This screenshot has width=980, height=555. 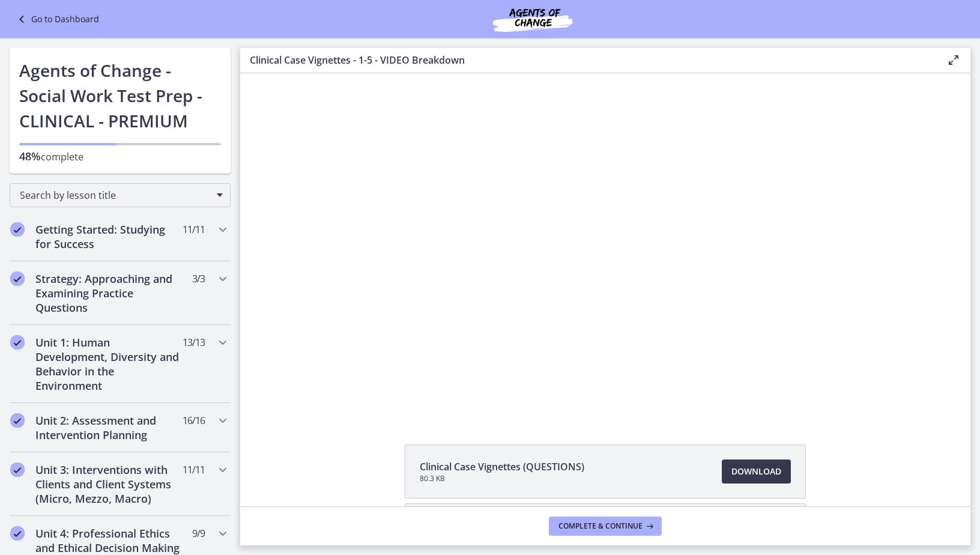 I want to click on span: 80.3 KB, so click(x=502, y=479).